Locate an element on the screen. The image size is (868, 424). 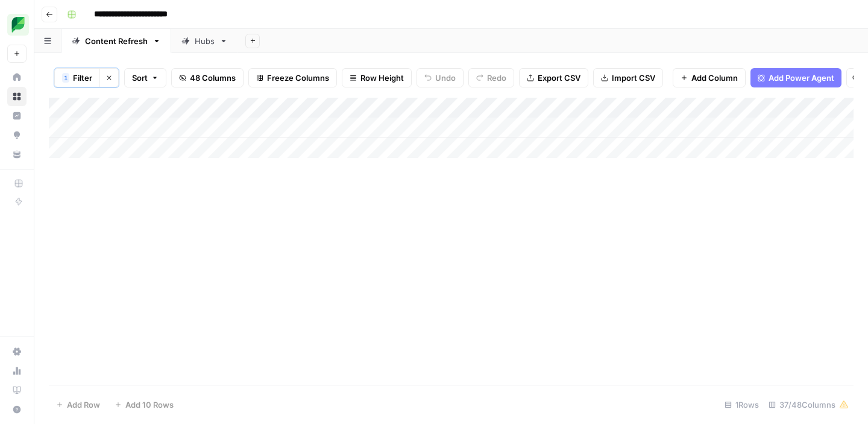
a: Usage is located at coordinates (17, 371).